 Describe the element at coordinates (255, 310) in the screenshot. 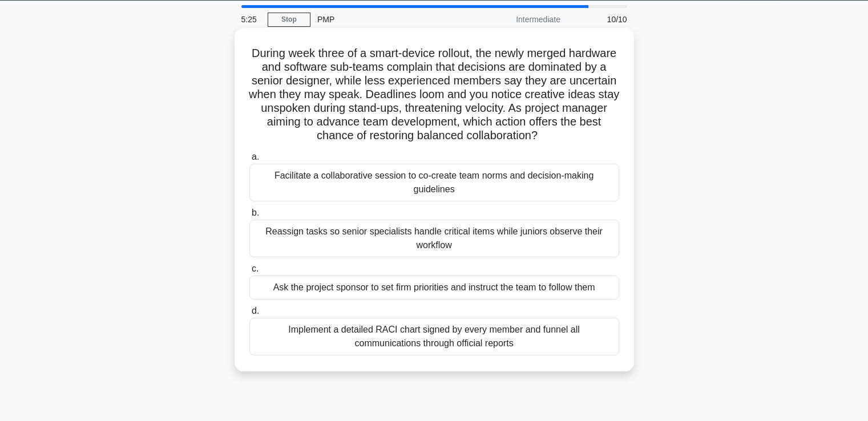

I see `span: d.` at that location.